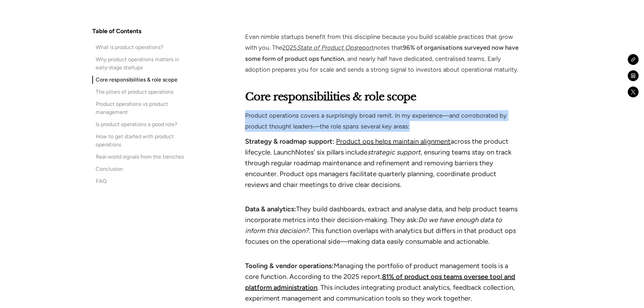 This screenshot has height=308, width=644. I want to click on a: Conclusion, so click(146, 169).